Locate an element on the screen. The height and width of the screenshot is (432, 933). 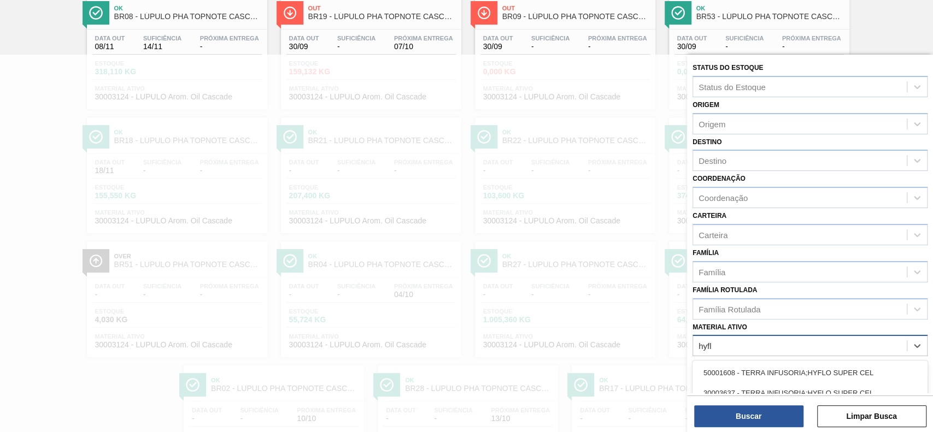
div: Destino is located at coordinates (712, 161).